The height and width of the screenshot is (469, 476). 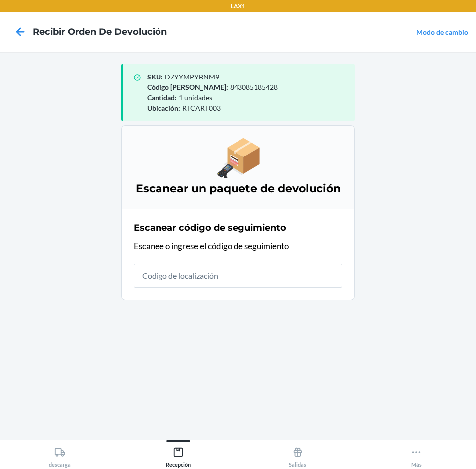 I want to click on a: Modo de cambio, so click(x=443, y=32).